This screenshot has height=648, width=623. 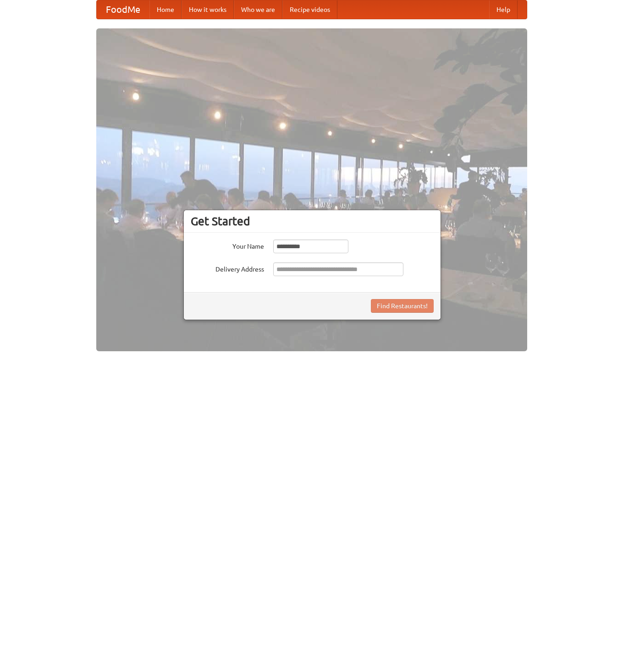 What do you see at coordinates (208, 10) in the screenshot?
I see `a: How it works` at bounding box center [208, 10].